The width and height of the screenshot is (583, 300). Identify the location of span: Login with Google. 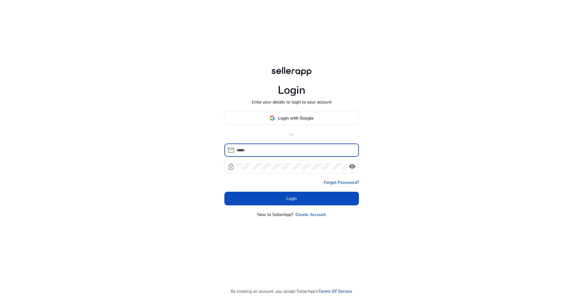
(296, 118).